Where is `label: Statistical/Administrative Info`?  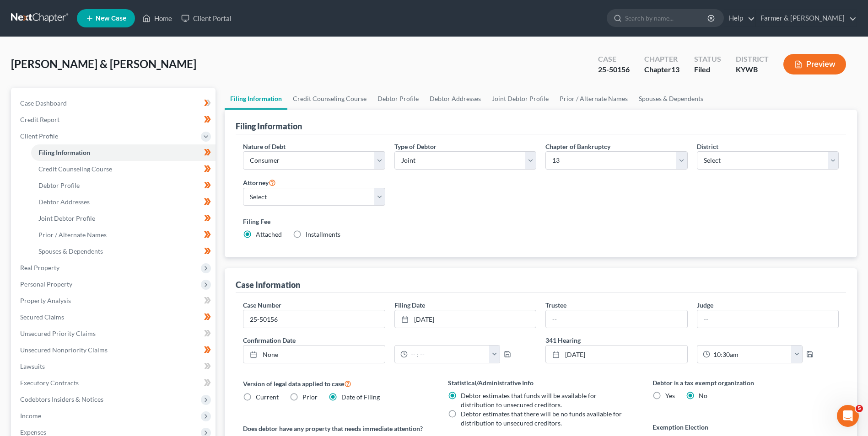 label: Statistical/Administrative Info is located at coordinates (541, 382).